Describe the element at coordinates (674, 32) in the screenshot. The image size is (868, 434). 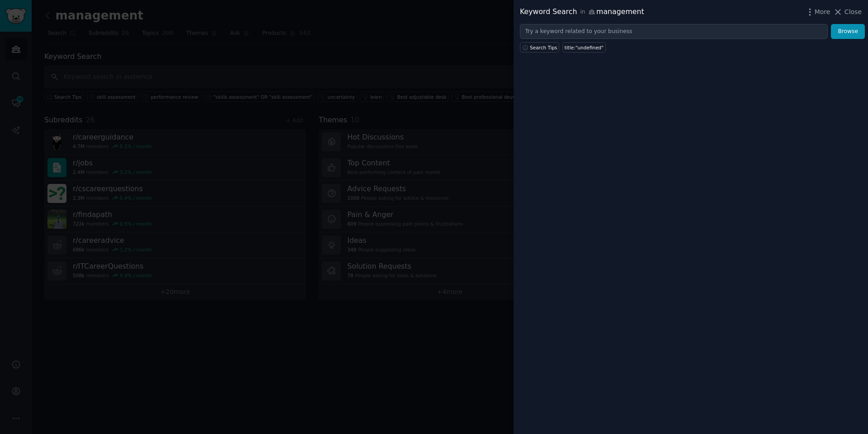
I see `input: Try a keyword related to your business` at that location.